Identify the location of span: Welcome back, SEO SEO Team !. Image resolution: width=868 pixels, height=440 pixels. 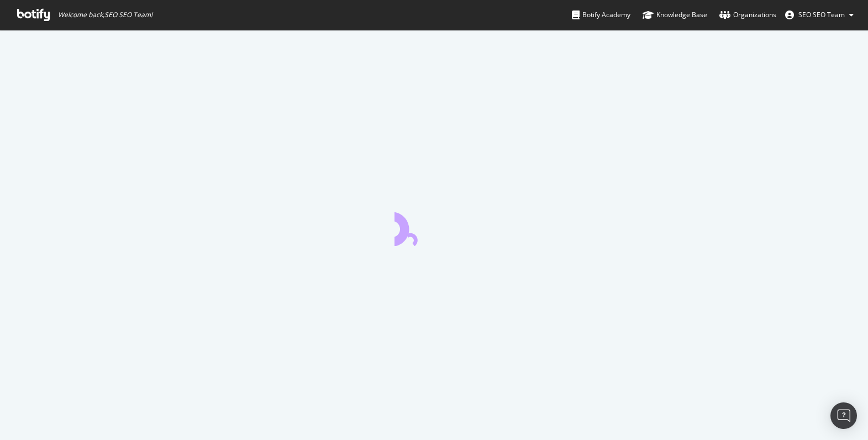
(105, 15).